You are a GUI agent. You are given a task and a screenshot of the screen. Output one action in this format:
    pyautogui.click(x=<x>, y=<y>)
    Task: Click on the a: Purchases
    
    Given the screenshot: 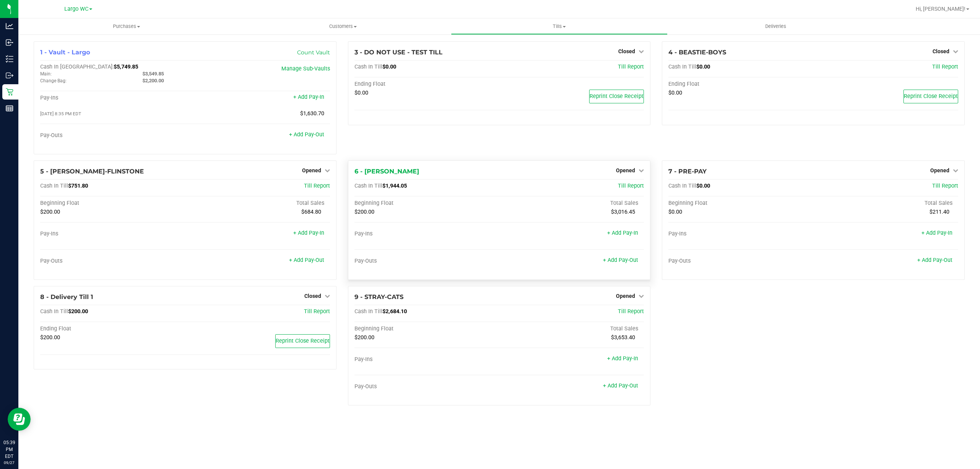 What is the action you would take?
    pyautogui.click(x=126, y=27)
    